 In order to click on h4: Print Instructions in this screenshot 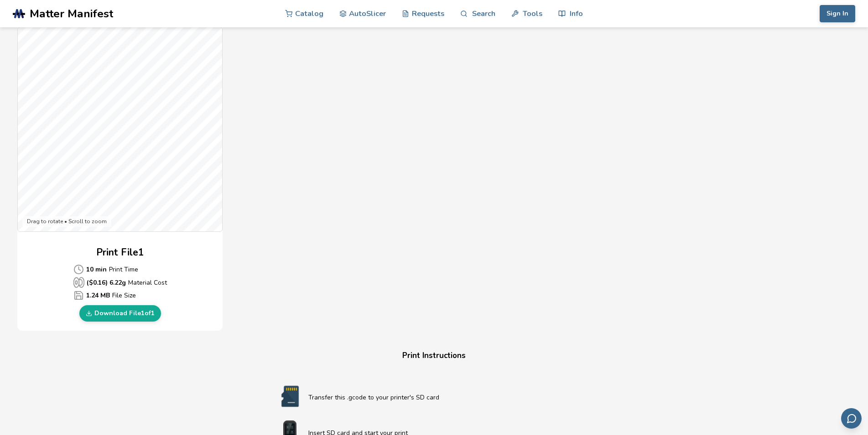, I will do `click(434, 356)`.